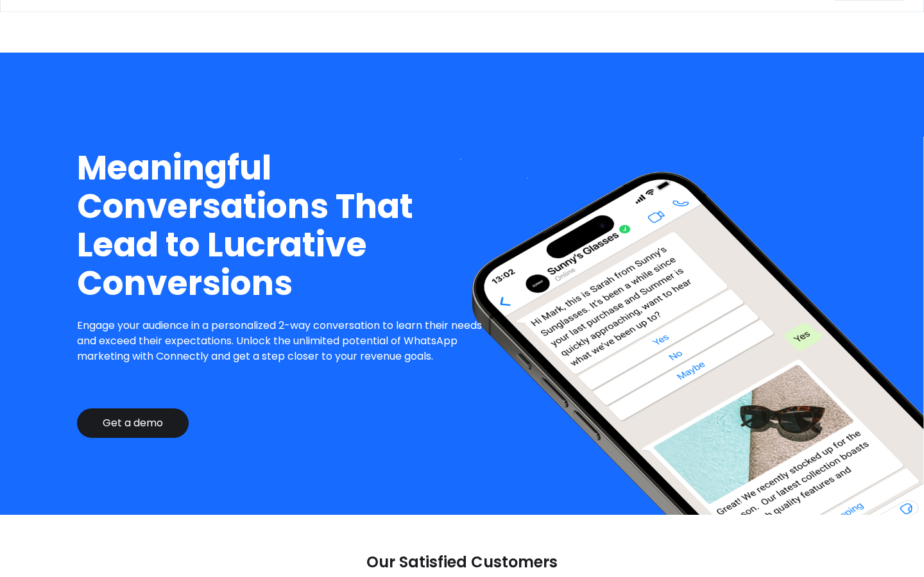 Image resolution: width=924 pixels, height=577 pixels. What do you see at coordinates (462, 562) in the screenshot?
I see `p: Our Satisfied Customers` at bounding box center [462, 562].